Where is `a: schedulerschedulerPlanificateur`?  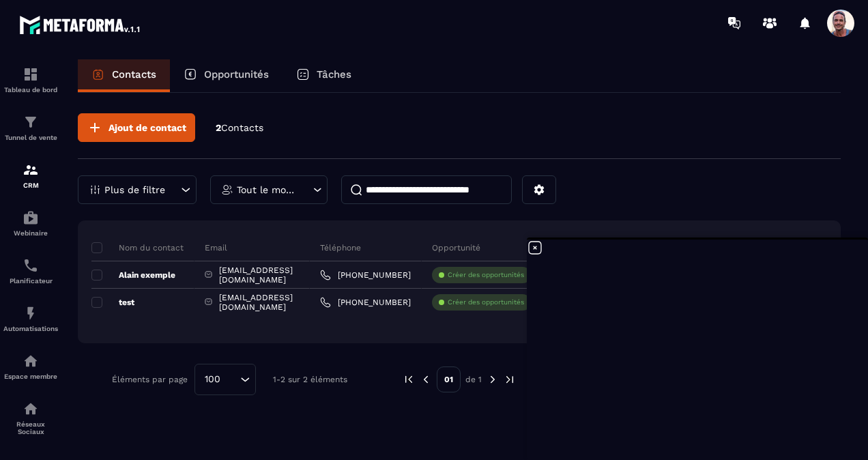
a: schedulerschedulerPlanificateur is located at coordinates (30, 271).